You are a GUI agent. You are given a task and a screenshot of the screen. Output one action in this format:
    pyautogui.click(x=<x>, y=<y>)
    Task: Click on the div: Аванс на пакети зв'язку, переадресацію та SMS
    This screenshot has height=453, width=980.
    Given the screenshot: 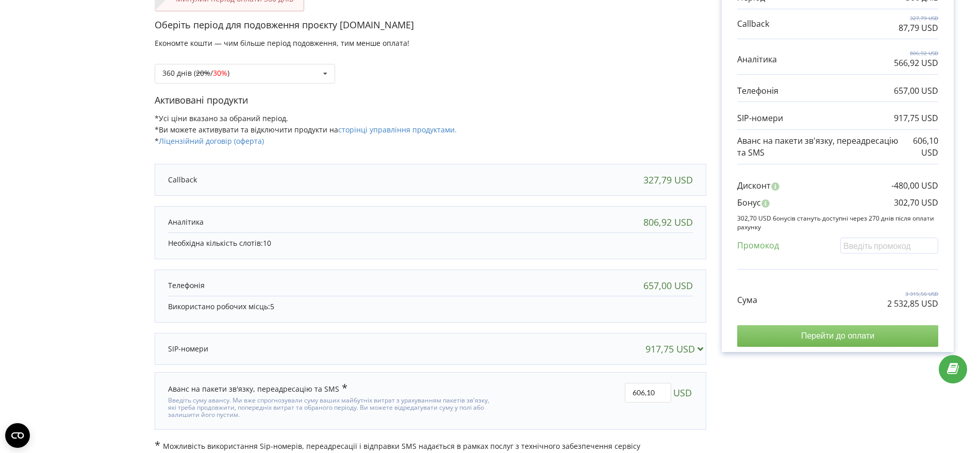 What is the action you would take?
    pyautogui.click(x=258, y=388)
    